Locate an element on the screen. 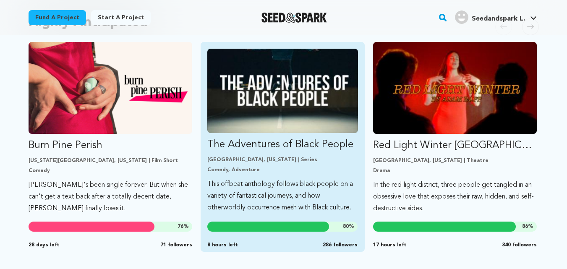 This screenshot has height=269, width=567. p: Comedy, Adventure is located at coordinates (283, 170).